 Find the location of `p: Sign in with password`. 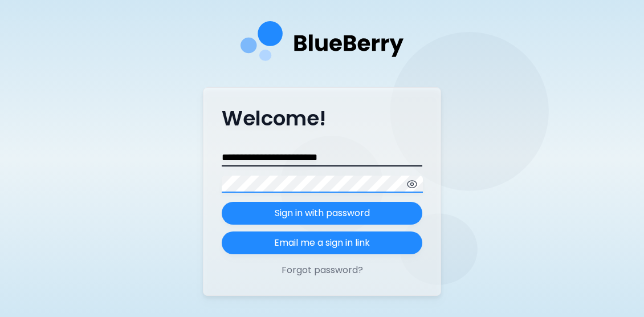

p: Sign in with password is located at coordinates (322, 213).